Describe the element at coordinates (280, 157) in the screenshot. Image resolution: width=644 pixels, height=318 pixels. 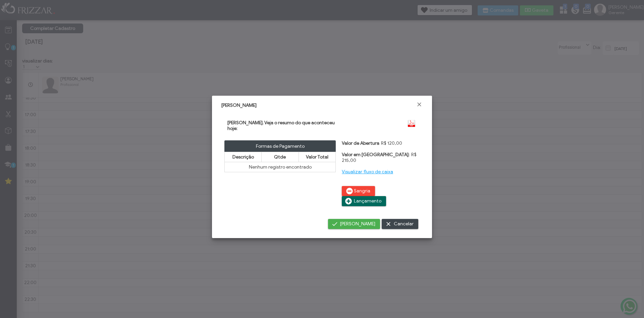
I see `span: Qtde` at that location.